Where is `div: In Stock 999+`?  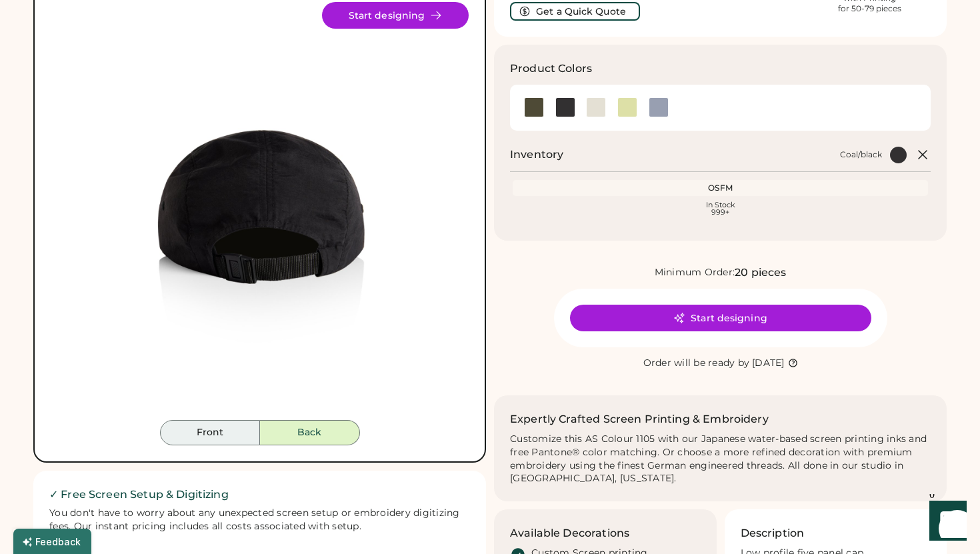 div: In Stock 999+ is located at coordinates (720, 209).